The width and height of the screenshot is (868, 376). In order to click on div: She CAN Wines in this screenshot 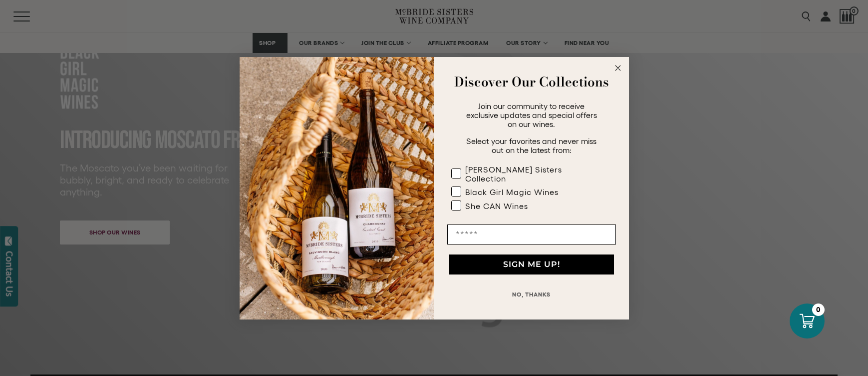, I will do `click(496, 206)`.